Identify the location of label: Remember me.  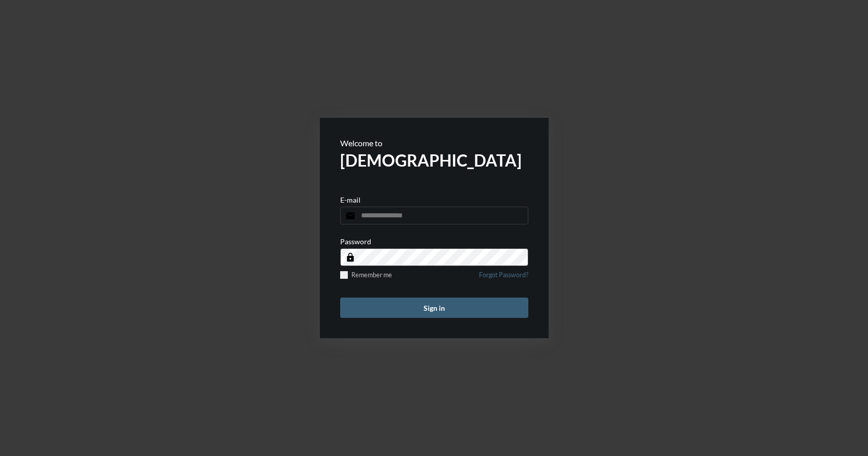
(366, 275).